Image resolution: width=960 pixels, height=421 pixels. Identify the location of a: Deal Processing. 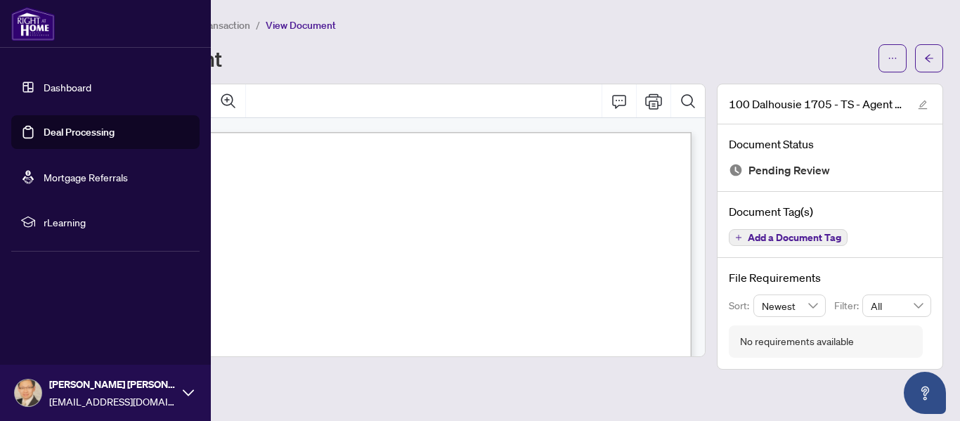
(79, 132).